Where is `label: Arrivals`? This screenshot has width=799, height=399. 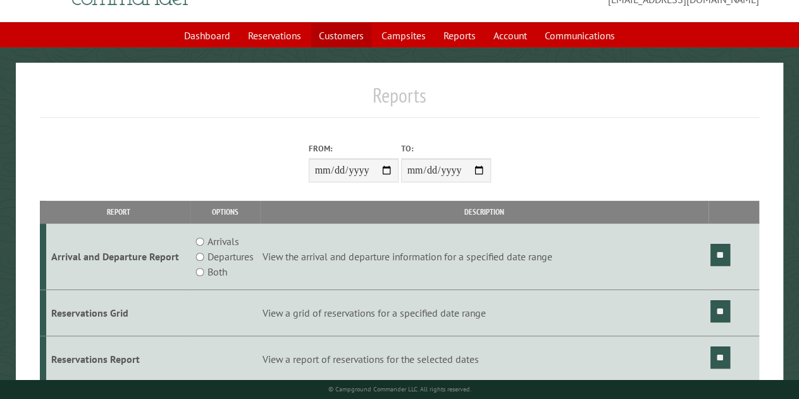
label: Arrivals is located at coordinates (223, 241).